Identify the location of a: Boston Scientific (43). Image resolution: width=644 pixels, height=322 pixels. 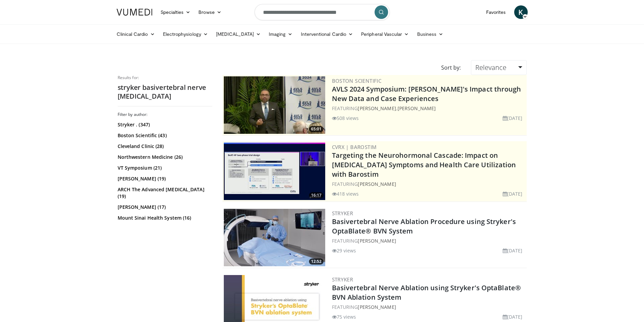
(164, 136).